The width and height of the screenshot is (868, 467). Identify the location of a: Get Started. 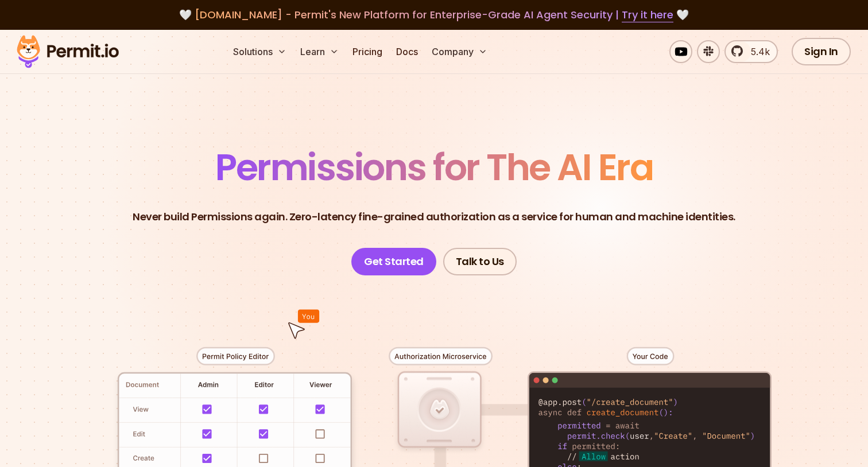
(393, 262).